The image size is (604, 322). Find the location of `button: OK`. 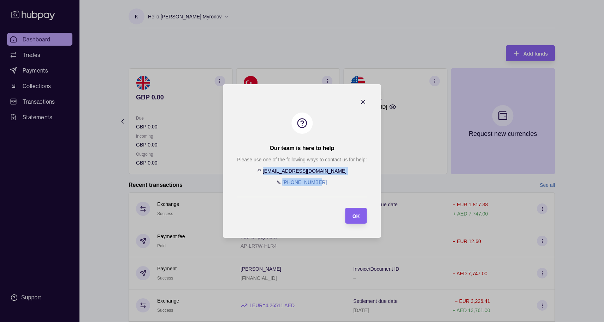

button: OK is located at coordinates (356, 215).